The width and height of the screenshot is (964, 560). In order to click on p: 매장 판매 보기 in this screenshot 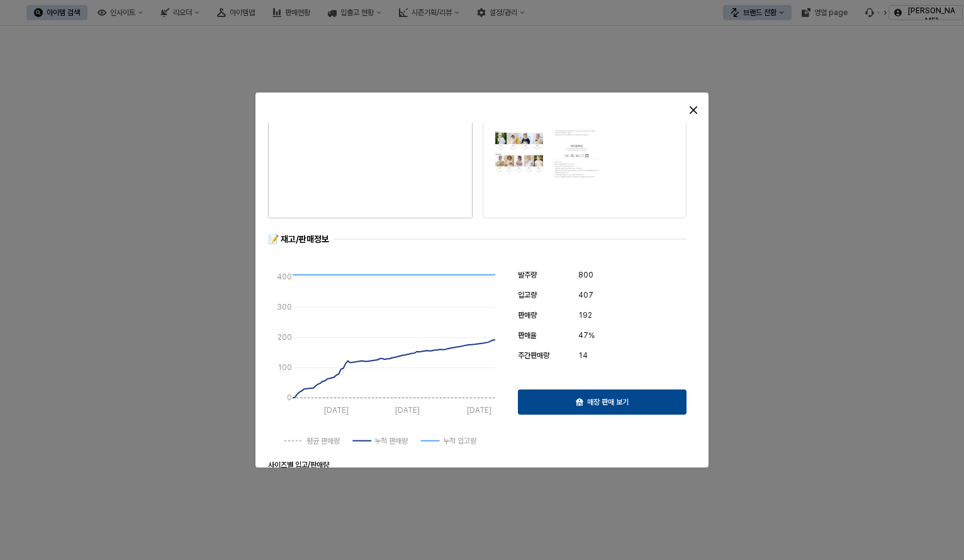, I will do `click(608, 402)`.